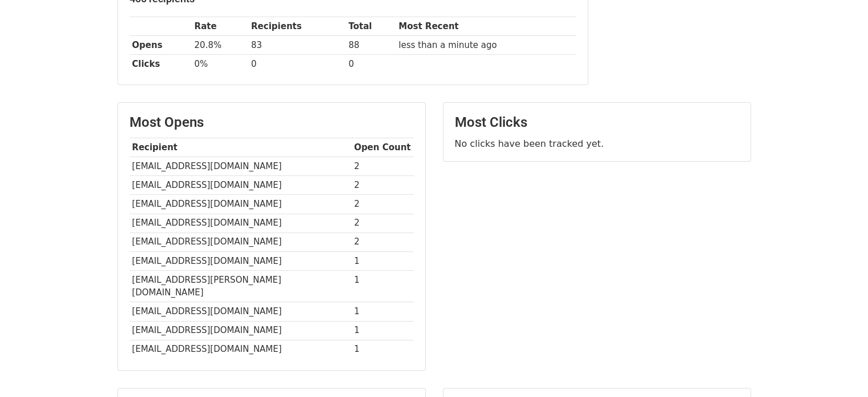 The width and height of the screenshot is (868, 397). I want to click on th: Total, so click(370, 26).